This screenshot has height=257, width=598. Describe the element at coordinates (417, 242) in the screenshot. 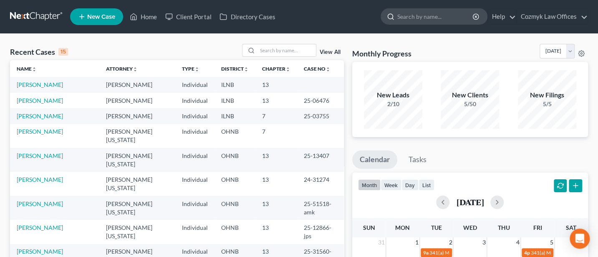

I see `span: 1` at that location.